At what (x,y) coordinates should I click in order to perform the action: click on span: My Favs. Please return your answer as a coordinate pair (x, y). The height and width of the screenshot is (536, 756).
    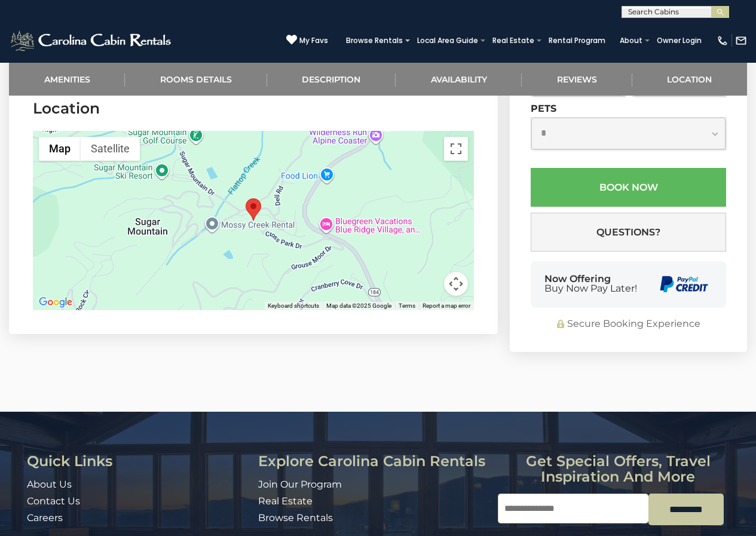
    Looking at the image, I should click on (314, 40).